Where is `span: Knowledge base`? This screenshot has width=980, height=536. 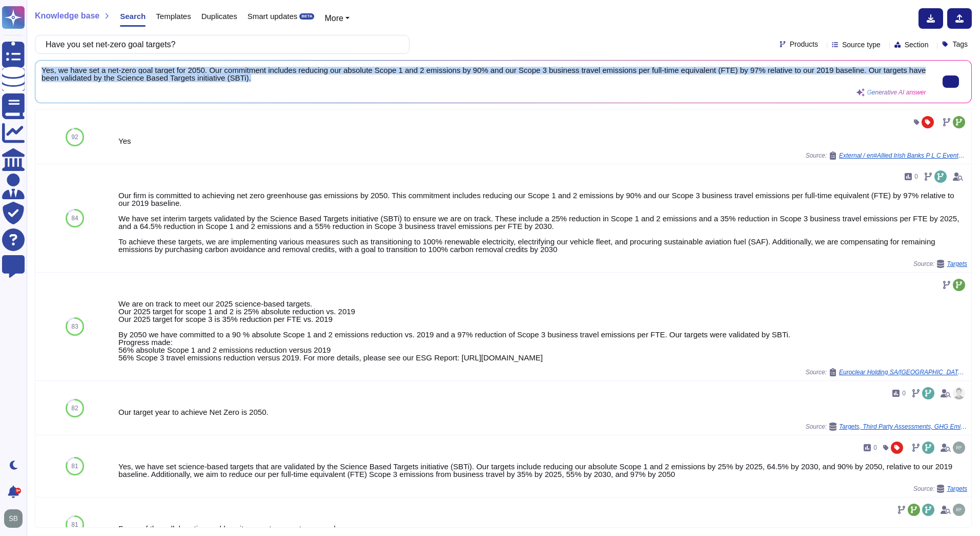
span: Knowledge base is located at coordinates (67, 16).